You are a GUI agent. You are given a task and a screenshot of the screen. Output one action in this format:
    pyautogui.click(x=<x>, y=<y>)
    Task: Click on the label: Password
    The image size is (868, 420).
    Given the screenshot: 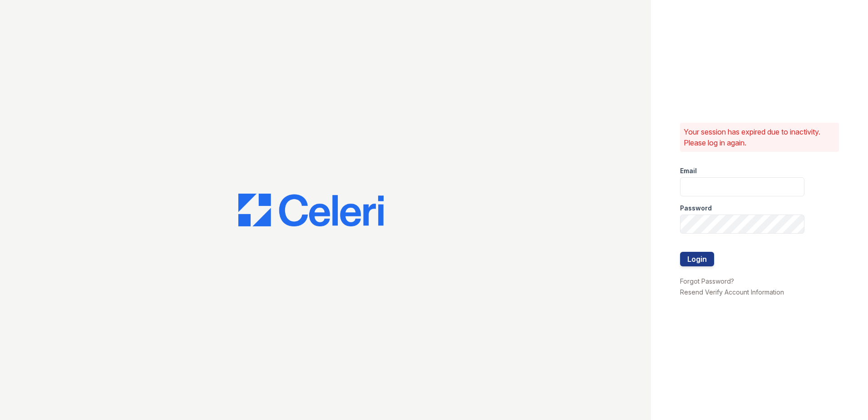 What is the action you would take?
    pyautogui.click(x=696, y=208)
    